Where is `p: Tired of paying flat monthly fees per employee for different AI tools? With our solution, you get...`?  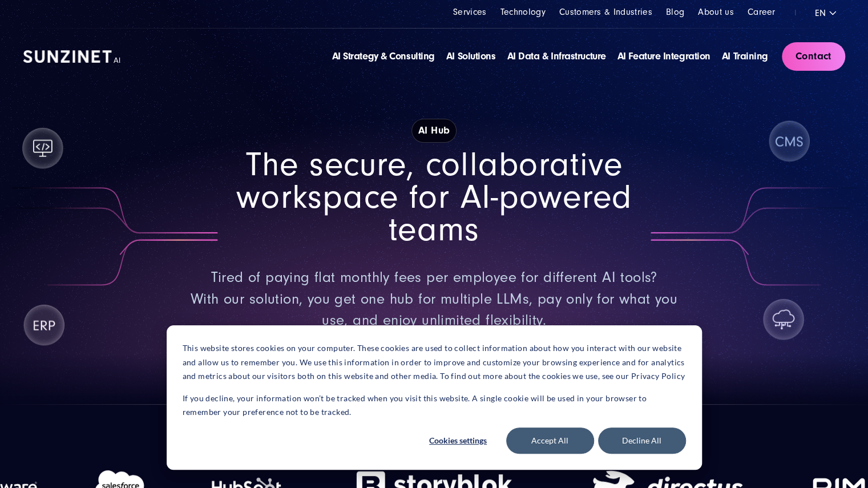
p: Tired of paying flat monthly fees per employee for different AI tools? With our solution, you get... is located at coordinates (434, 299).